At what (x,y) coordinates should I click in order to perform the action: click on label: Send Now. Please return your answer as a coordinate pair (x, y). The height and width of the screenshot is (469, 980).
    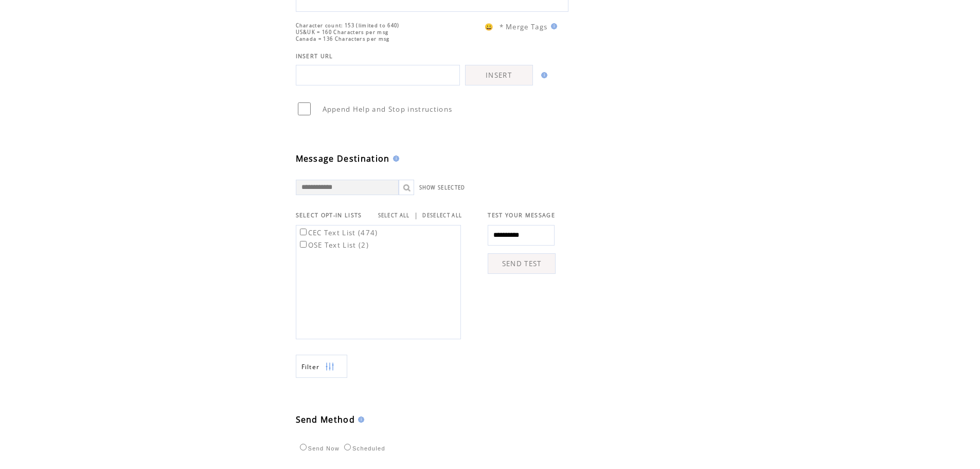
    Looking at the image, I should click on (319, 448).